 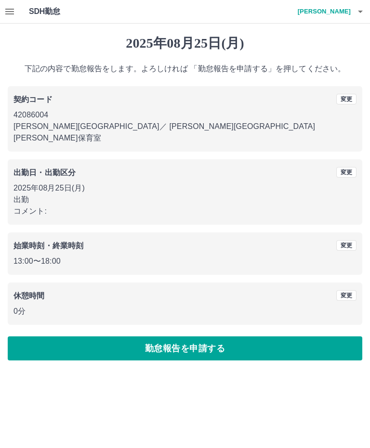 I want to click on b: 始業時刻・終業時刻, so click(x=48, y=246).